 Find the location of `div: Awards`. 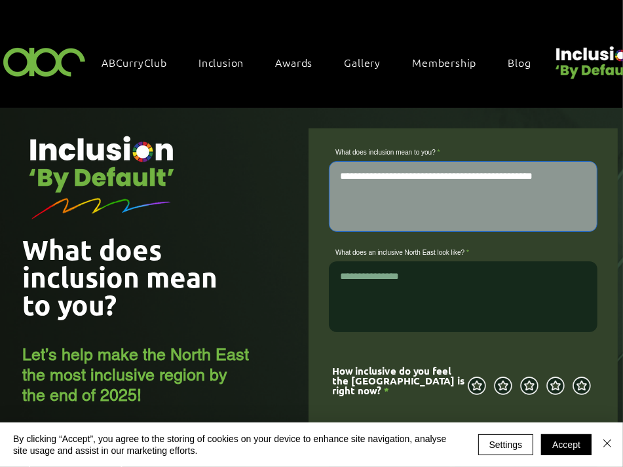

div: Awards is located at coordinates (300, 62).